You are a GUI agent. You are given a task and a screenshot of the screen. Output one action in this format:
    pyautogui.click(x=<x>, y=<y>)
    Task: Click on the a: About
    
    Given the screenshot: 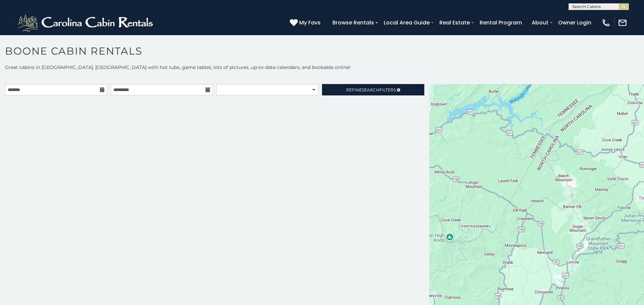 What is the action you would take?
    pyautogui.click(x=540, y=22)
    